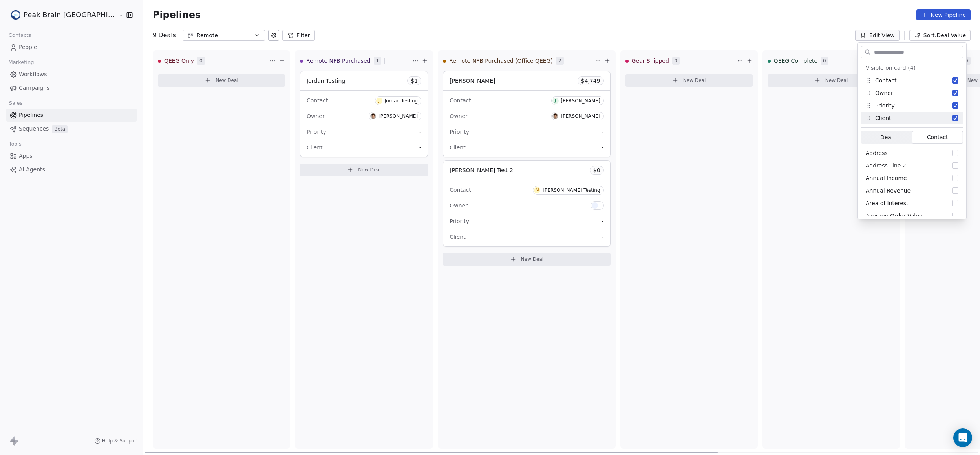  I want to click on div: Address Line 2, so click(912, 165).